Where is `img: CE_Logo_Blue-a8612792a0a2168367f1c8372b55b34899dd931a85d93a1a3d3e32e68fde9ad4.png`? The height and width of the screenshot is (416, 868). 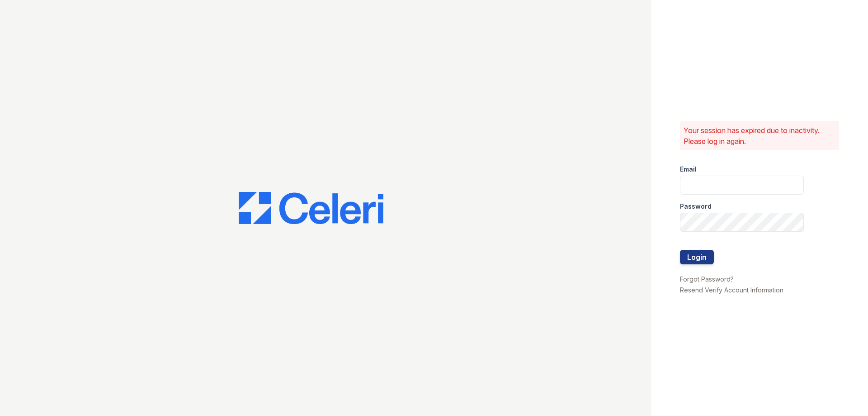 img: CE_Logo_Blue-a8612792a0a2168367f1c8372b55b34899dd931a85d93a1a3d3e32e68fde9ad4.png is located at coordinates (311, 208).